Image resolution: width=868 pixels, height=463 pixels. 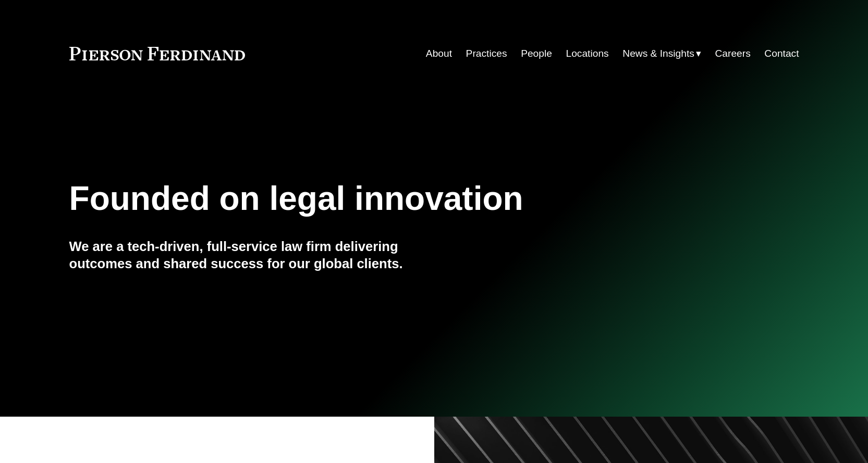 I want to click on a: Locations, so click(x=588, y=54).